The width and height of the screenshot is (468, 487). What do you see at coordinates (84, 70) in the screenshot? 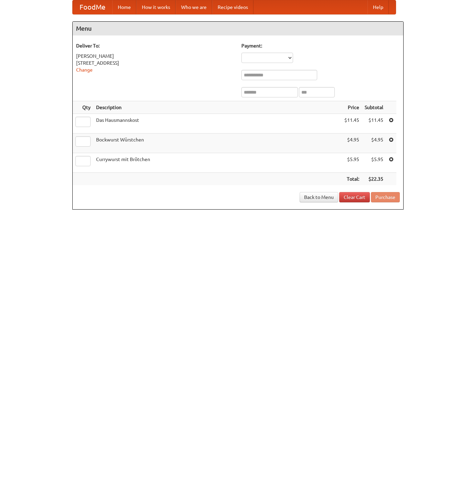
I see `a: Change` at bounding box center [84, 70].